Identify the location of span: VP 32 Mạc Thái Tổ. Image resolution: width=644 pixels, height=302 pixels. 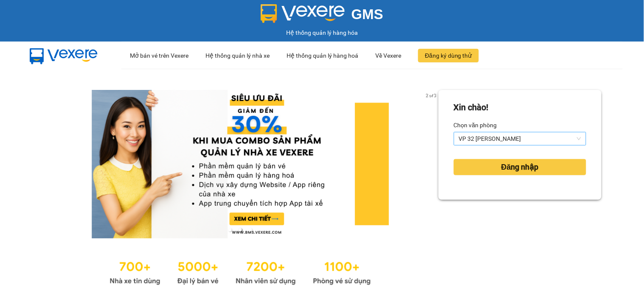
(521, 139).